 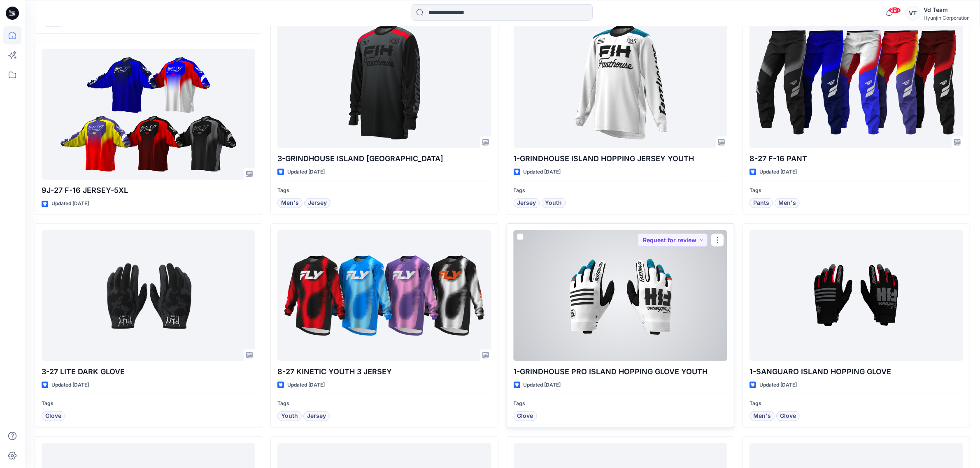 I want to click on div: Hyunjin Corporation, so click(x=946, y=18).